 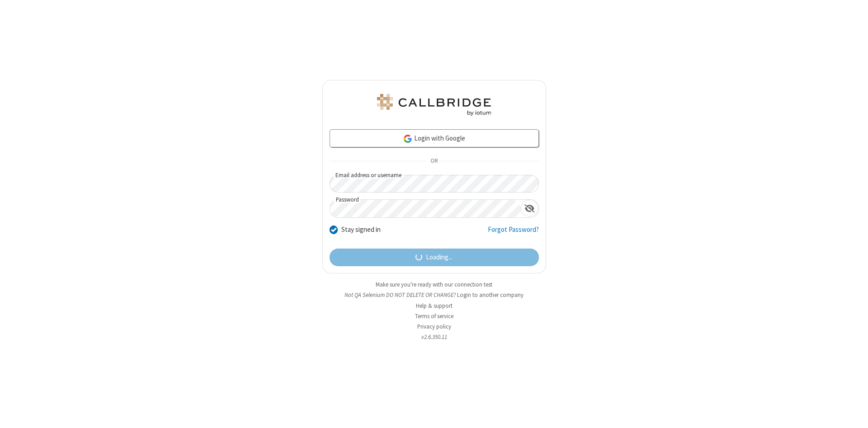 I want to click on li: Not QA Selenium DO NOT DELETE OR CHANGE?, so click(x=434, y=294).